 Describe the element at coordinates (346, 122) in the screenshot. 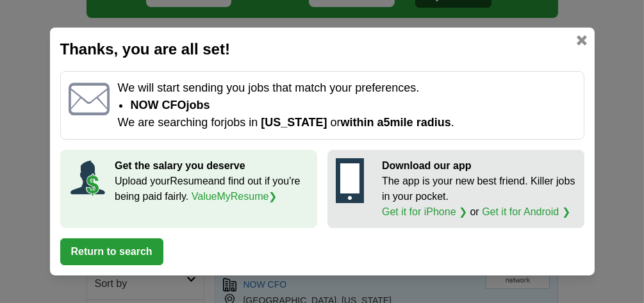

I see `p: We are searching for jobs in or .` at that location.